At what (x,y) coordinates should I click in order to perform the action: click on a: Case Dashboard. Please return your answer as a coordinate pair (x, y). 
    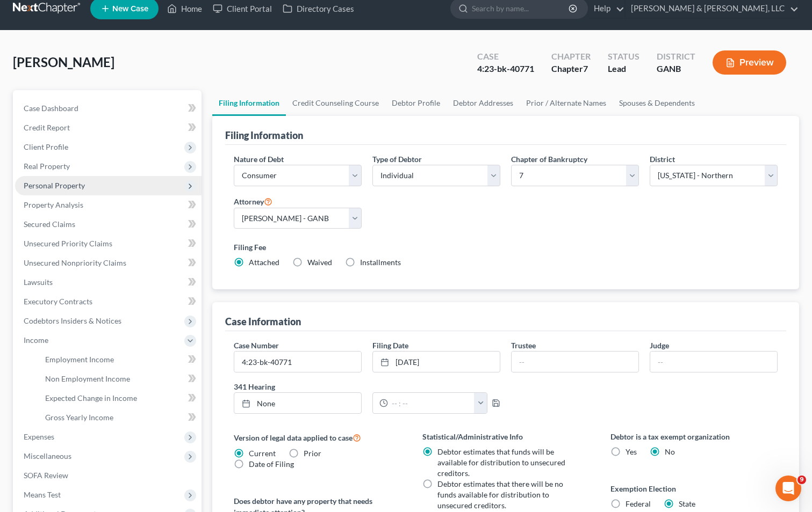
    Looking at the image, I should click on (108, 109).